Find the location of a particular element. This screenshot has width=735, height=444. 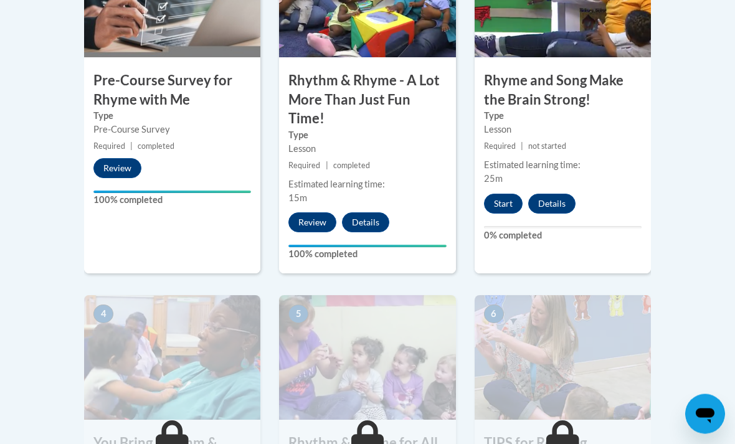

span: 5 is located at coordinates (298, 315).